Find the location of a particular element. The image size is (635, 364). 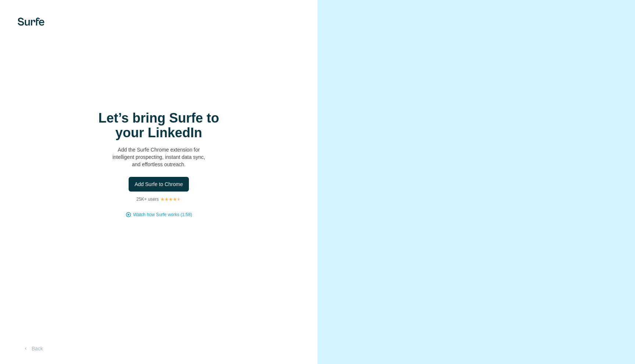

p: 25K+ users is located at coordinates (148, 199).